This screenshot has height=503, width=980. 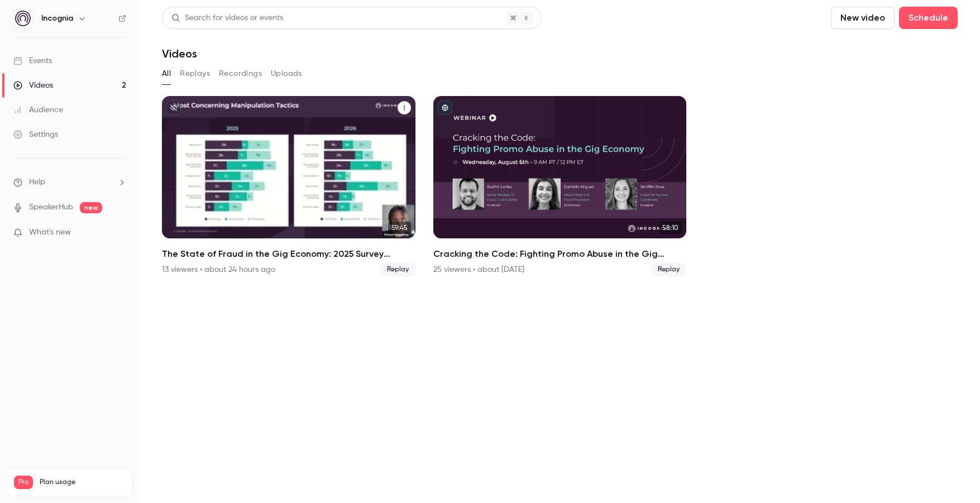 What do you see at coordinates (928, 18) in the screenshot?
I see `button: Schedule` at bounding box center [928, 18].